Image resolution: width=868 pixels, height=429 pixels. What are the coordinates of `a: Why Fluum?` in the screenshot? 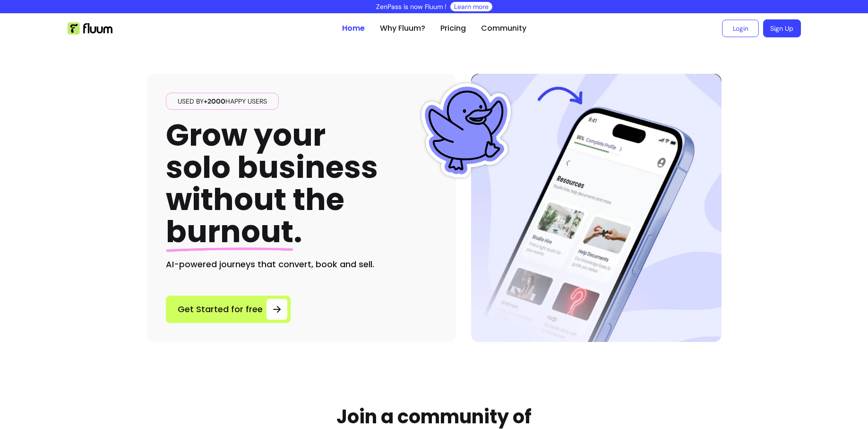 It's located at (402, 28).